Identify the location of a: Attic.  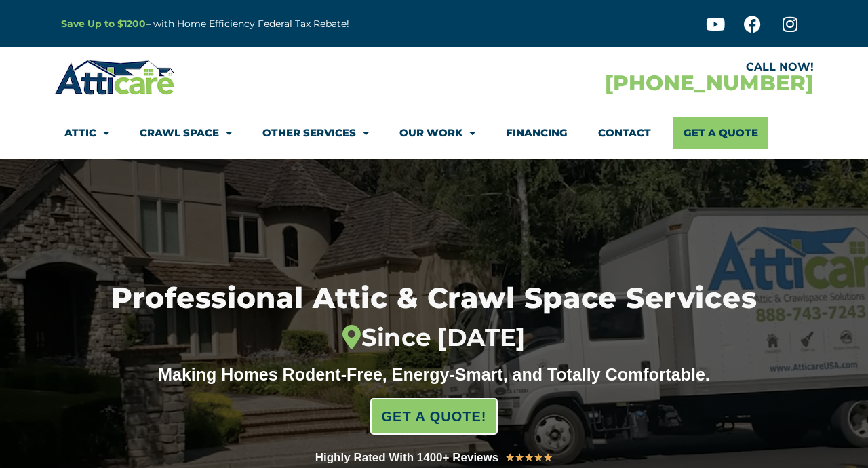
(87, 133).